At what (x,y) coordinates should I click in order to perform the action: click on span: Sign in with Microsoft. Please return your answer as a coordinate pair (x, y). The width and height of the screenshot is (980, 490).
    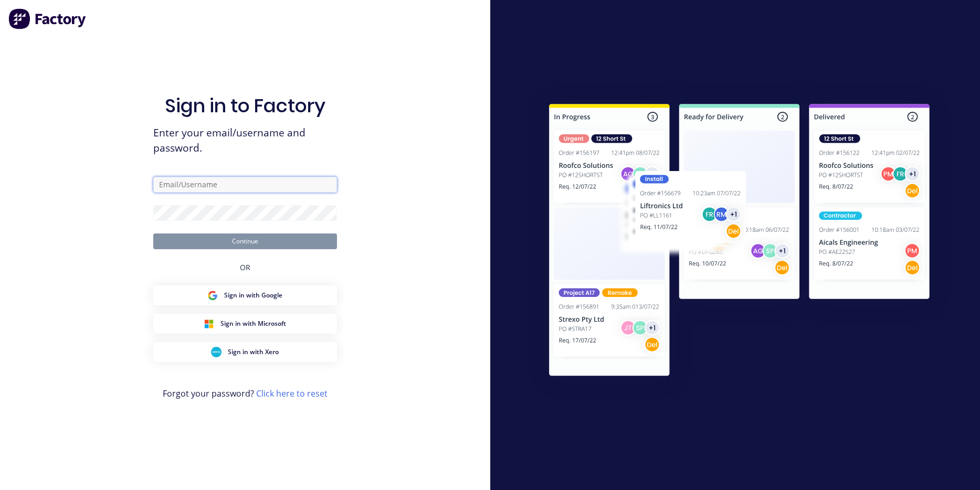
    Looking at the image, I should click on (253, 324).